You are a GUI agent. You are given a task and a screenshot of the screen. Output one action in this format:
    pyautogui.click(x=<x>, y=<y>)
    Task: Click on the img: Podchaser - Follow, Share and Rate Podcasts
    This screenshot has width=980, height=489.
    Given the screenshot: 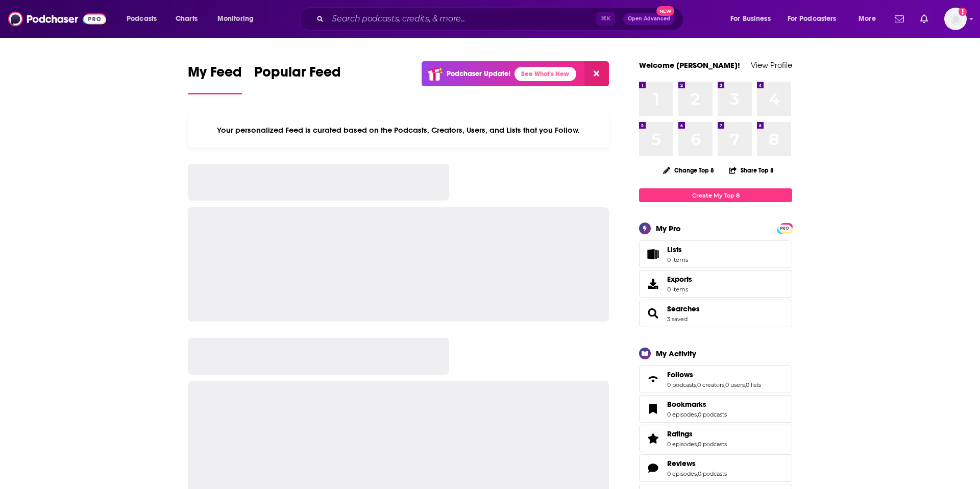 What is the action you would take?
    pyautogui.click(x=57, y=19)
    